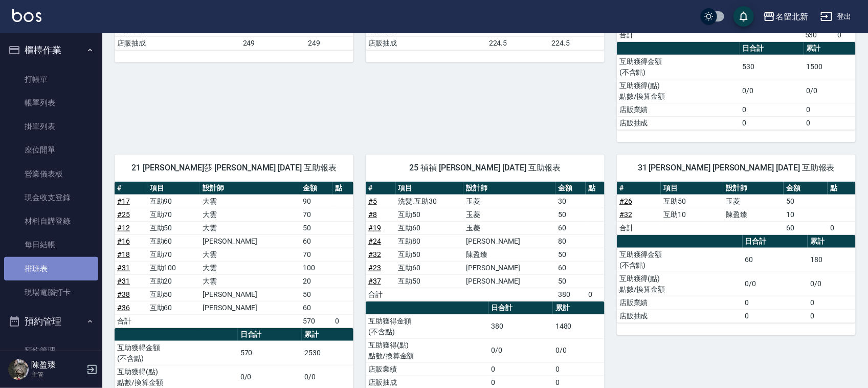 This screenshot has height=388, width=868. I want to click on td: 店販業績, so click(427, 369).